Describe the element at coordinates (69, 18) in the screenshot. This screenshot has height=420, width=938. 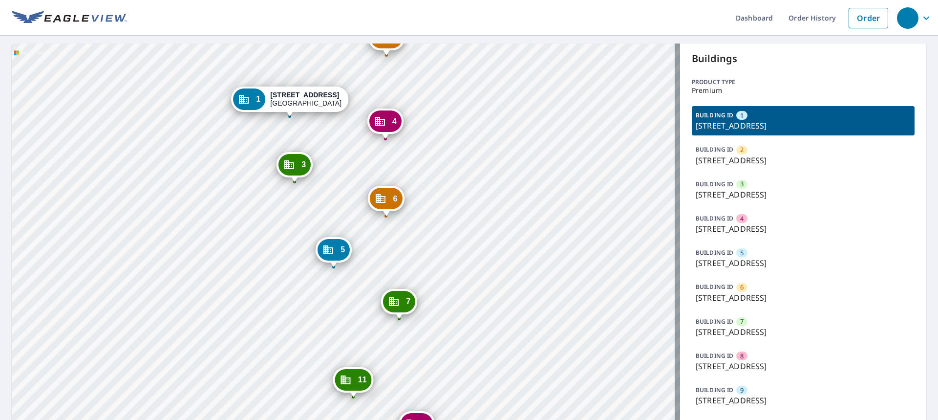
I see `img: EV Logo` at that location.